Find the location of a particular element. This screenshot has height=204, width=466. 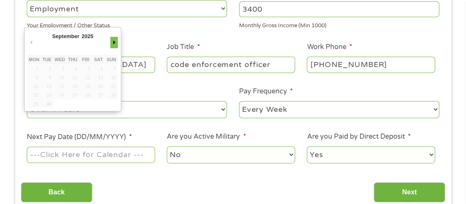

abbr: Thursday is located at coordinates (73, 59).